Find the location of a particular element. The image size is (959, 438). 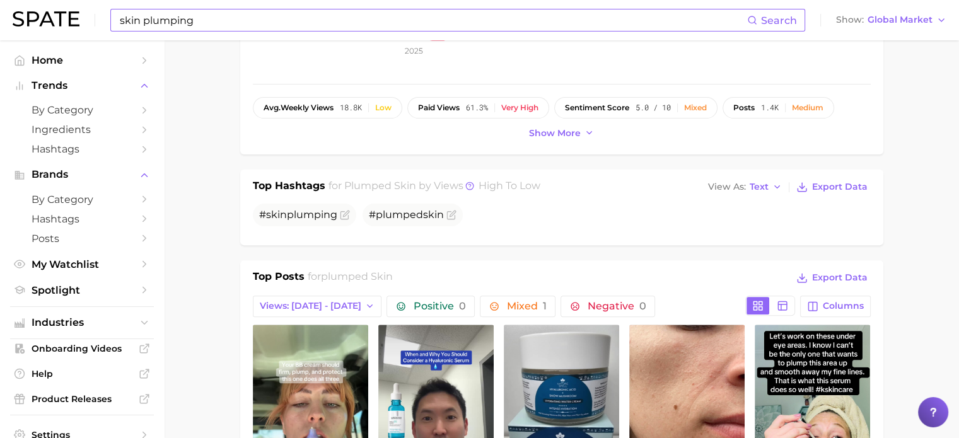

button: avg.weekly views18.8kLow is located at coordinates (327, 108).